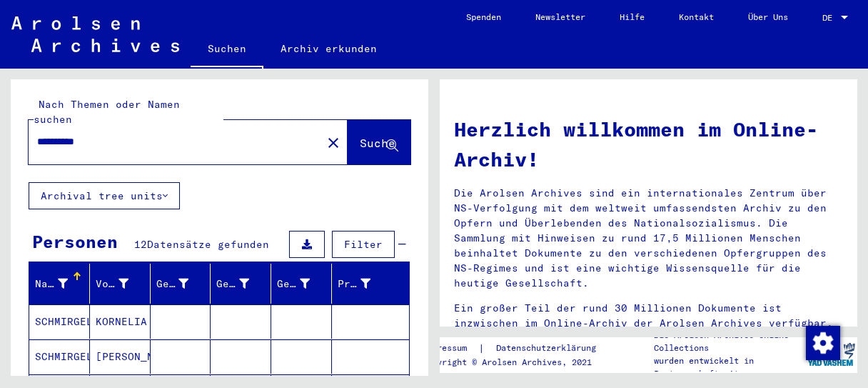  I want to click on mat-header-cell: Nachname, so click(60, 284).